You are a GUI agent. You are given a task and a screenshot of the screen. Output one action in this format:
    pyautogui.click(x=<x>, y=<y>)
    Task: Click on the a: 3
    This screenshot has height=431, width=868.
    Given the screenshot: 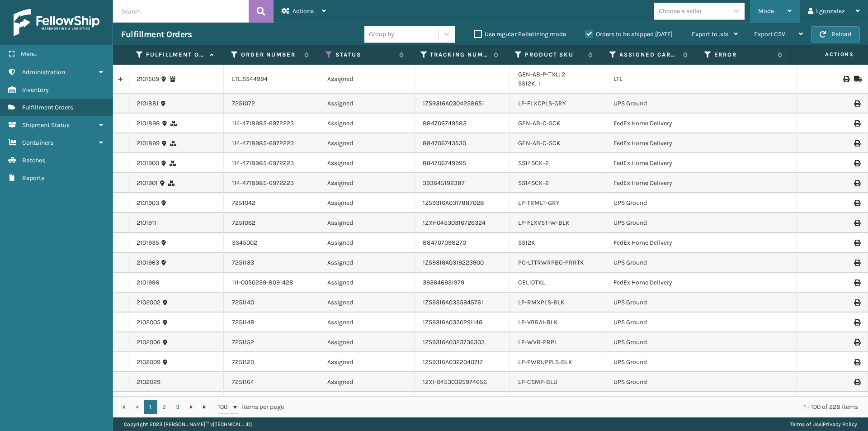 What is the action you would take?
    pyautogui.click(x=177, y=407)
    